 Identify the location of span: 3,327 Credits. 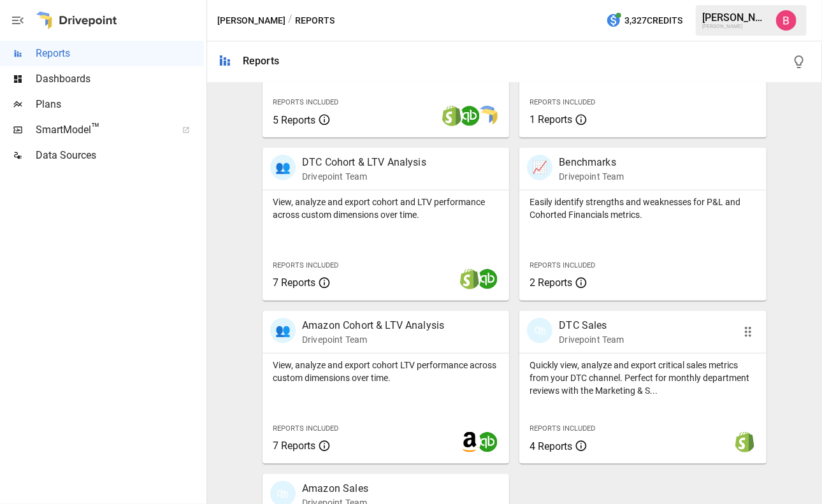
(653, 20).